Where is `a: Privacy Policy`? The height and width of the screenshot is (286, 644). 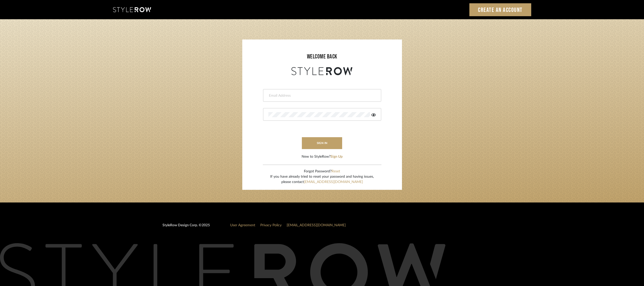
a: Privacy Policy is located at coordinates (271, 225).